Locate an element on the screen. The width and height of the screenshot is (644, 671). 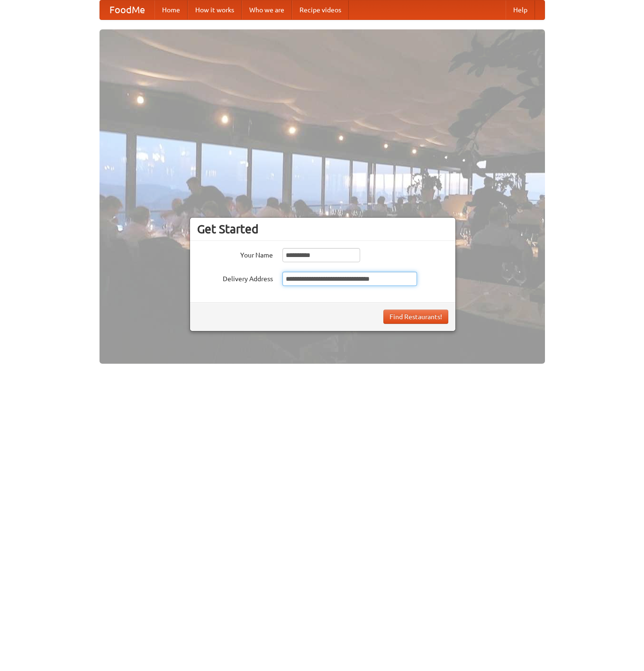
button: Find Restaurants! is located at coordinates (416, 317).